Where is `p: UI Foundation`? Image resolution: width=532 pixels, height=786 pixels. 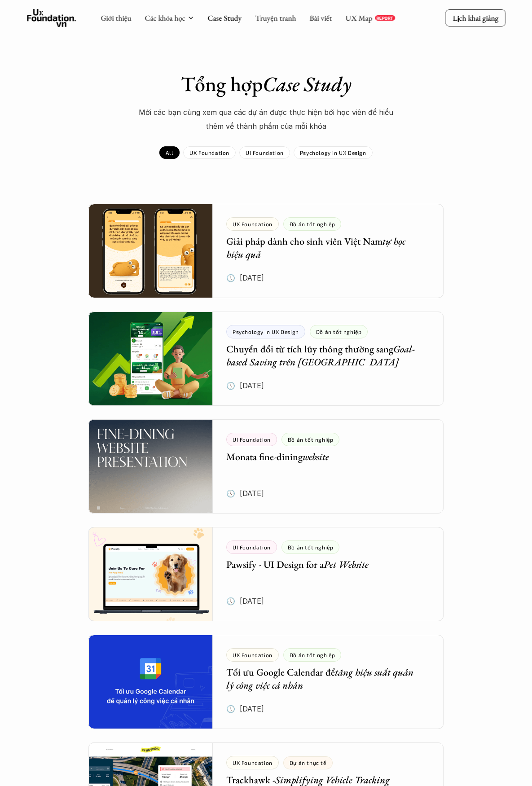 p: UI Foundation is located at coordinates (264, 153).